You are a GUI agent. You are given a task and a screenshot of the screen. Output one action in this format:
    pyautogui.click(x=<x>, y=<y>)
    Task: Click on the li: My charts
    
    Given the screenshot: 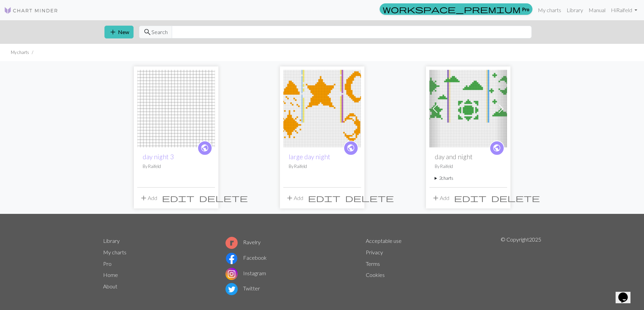 What is the action you would take?
    pyautogui.click(x=20, y=52)
    